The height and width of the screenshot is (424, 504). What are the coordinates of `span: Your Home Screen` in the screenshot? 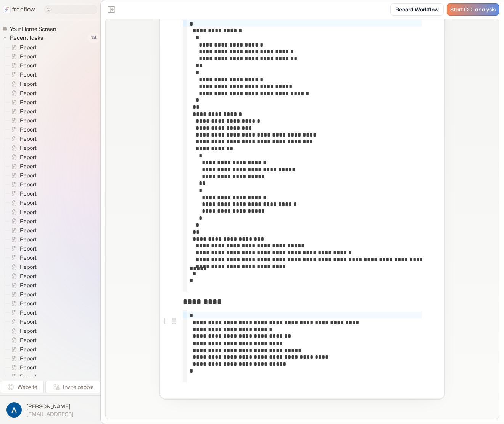 It's located at (33, 29).